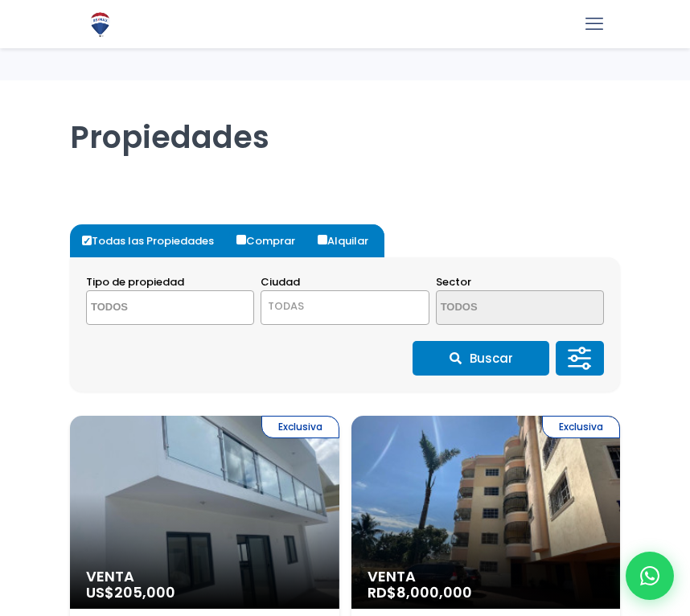 The width and height of the screenshot is (690, 616). Describe the element at coordinates (153, 240) in the screenshot. I see `label: Todas las Propiedades` at that location.